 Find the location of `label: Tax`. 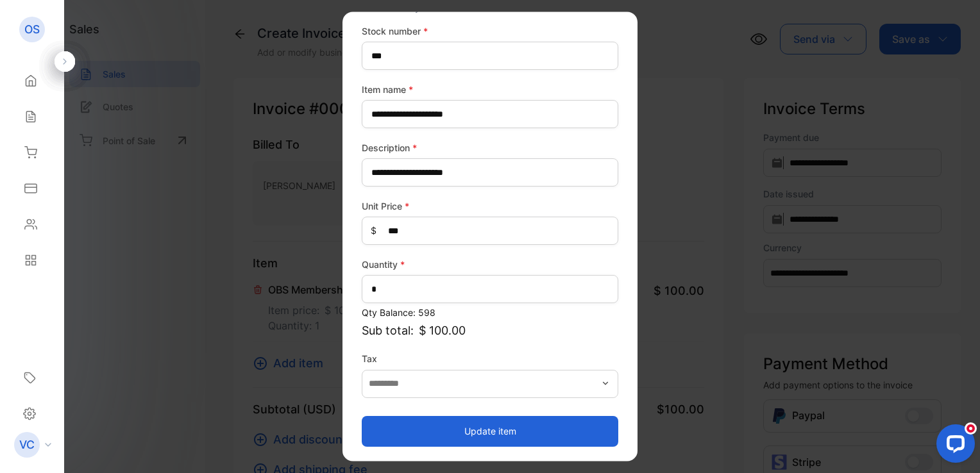

label: Tax is located at coordinates (490, 359).